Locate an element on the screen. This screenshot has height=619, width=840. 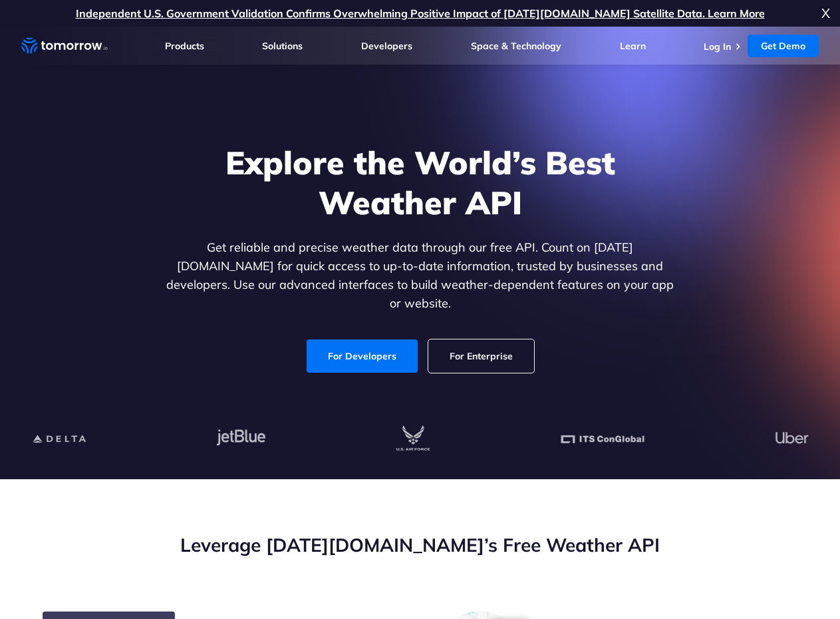
a: For Developers is located at coordinates (362, 356).